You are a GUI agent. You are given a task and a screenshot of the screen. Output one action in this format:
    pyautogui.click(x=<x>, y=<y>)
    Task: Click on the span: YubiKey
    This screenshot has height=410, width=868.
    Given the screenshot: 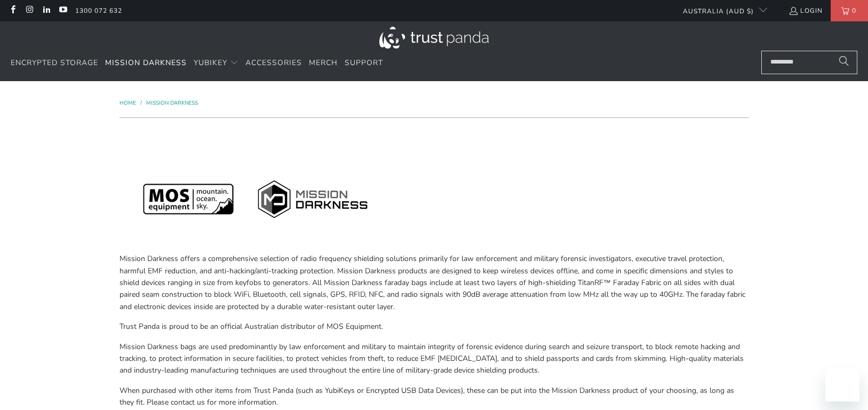 What is the action you would take?
    pyautogui.click(x=211, y=62)
    